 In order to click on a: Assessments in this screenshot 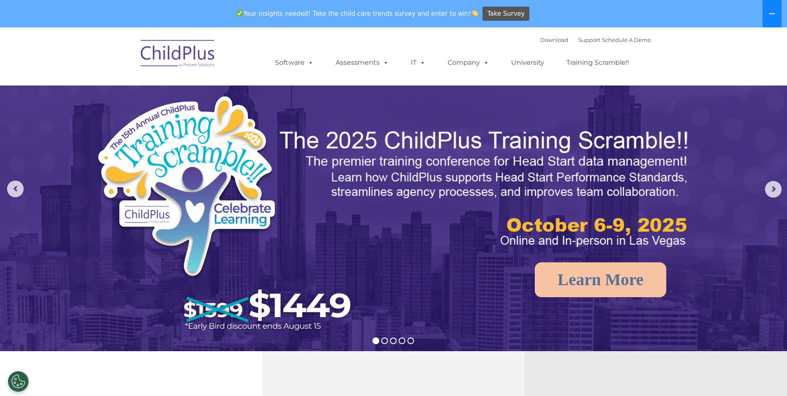, I will do `click(362, 63)`.